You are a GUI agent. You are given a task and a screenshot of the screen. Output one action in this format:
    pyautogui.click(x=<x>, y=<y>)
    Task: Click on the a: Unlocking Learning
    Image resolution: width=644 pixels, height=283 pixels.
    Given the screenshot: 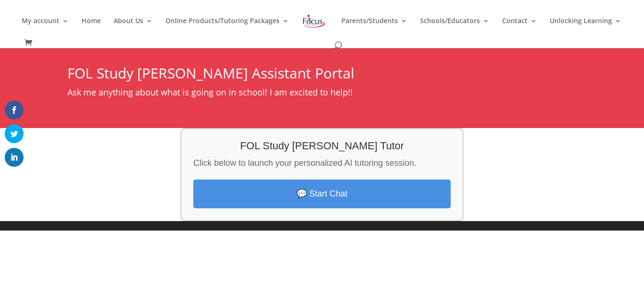 What is the action you would take?
    pyautogui.click(x=586, y=29)
    